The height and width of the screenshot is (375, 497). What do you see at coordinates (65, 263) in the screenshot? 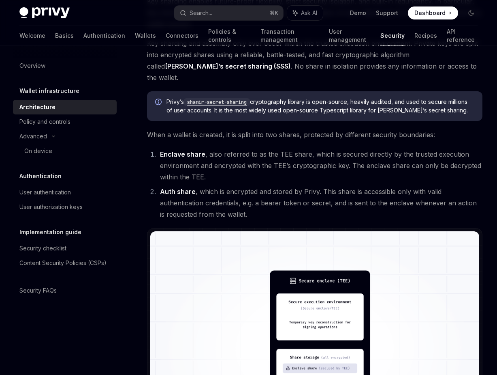
I see `a: Content Security Policies (CSPs)` at bounding box center [65, 263].